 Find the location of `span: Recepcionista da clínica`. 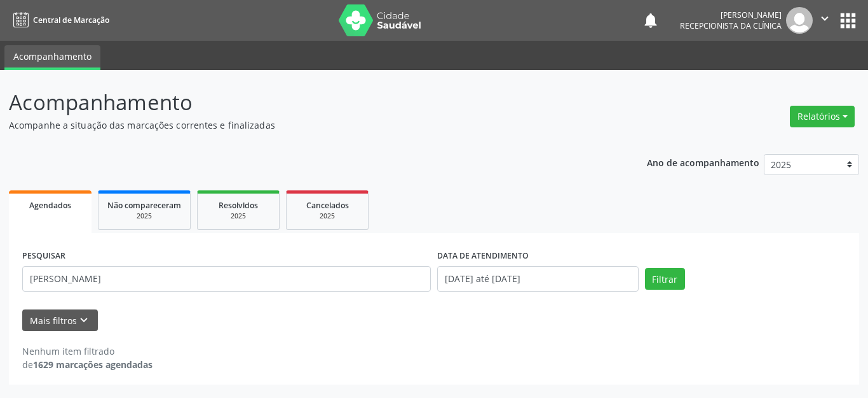

span: Recepcionista da clínica is located at coordinates (731, 25).